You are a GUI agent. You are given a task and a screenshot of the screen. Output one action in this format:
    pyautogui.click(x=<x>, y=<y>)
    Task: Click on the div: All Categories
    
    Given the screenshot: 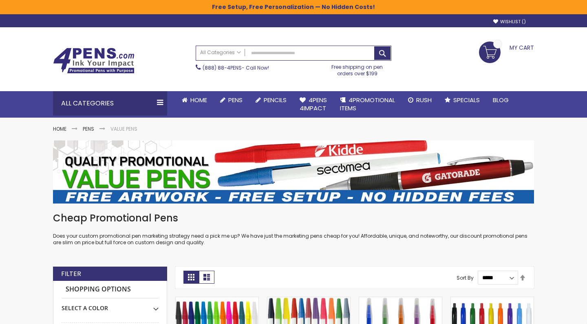 What is the action you would take?
    pyautogui.click(x=110, y=104)
    